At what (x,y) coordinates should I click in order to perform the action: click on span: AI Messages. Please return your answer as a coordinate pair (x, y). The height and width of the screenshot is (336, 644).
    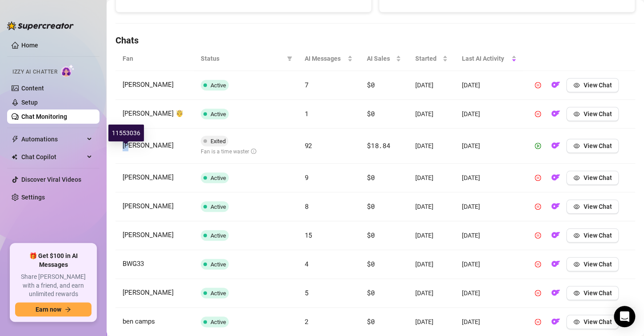
    Looking at the image, I should click on (325, 59).